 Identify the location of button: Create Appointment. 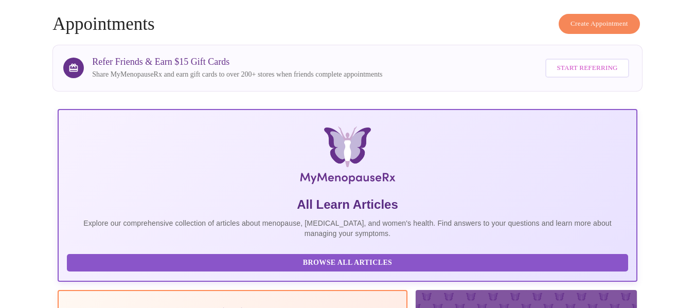
(599, 24).